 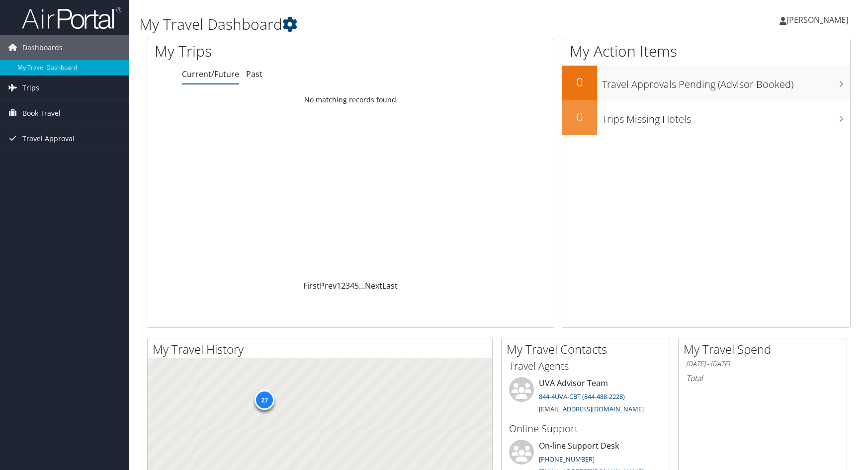 I want to click on a: 1, so click(x=339, y=286).